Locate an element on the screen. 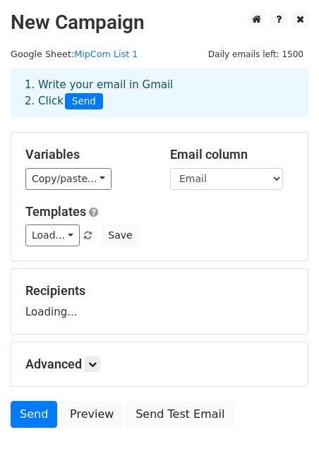 The image size is (319, 468). a: Send Test Email is located at coordinates (180, 414).